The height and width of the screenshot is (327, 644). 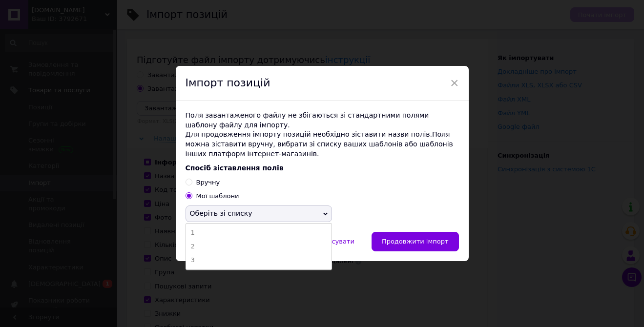 I want to click on span: Скасувати, so click(x=337, y=241).